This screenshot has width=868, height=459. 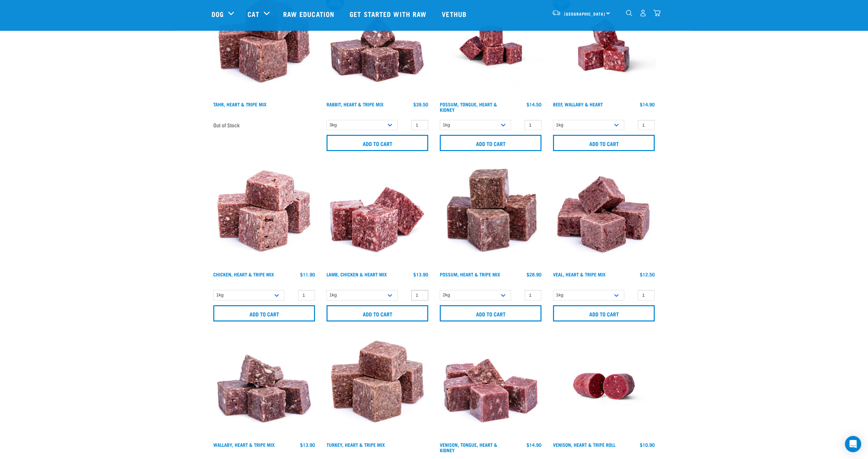 What do you see at coordinates (470, 274) in the screenshot?
I see `a: Possum, Heart & Tripe Mix` at bounding box center [470, 274].